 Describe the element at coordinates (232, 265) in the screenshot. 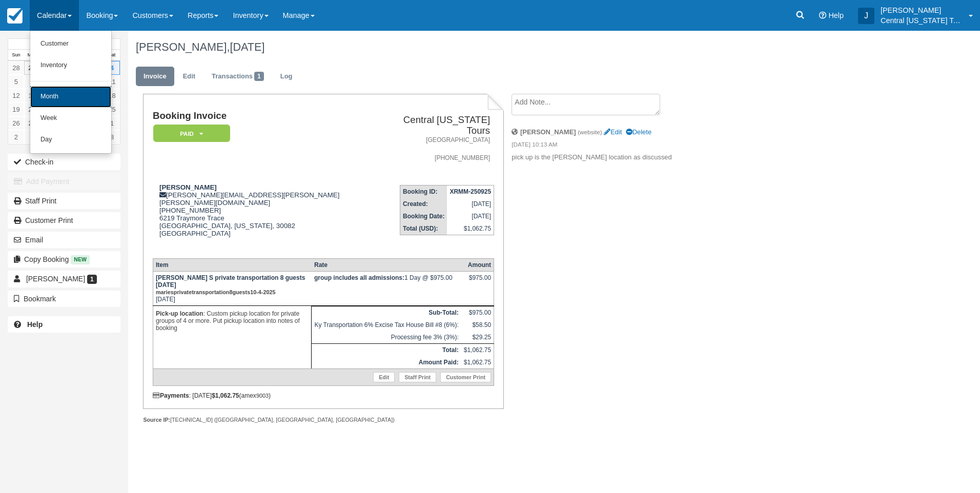

I see `th: Item` at that location.